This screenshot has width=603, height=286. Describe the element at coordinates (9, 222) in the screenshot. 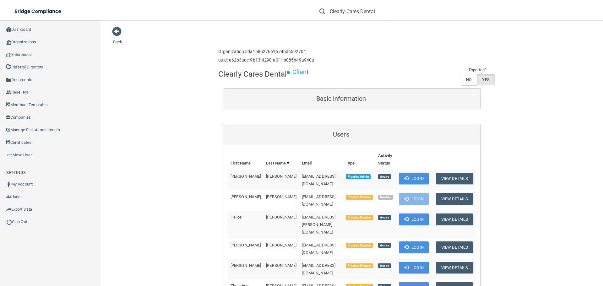

I see `img: ic_power_dark.7ecde6b1.png` at that location.